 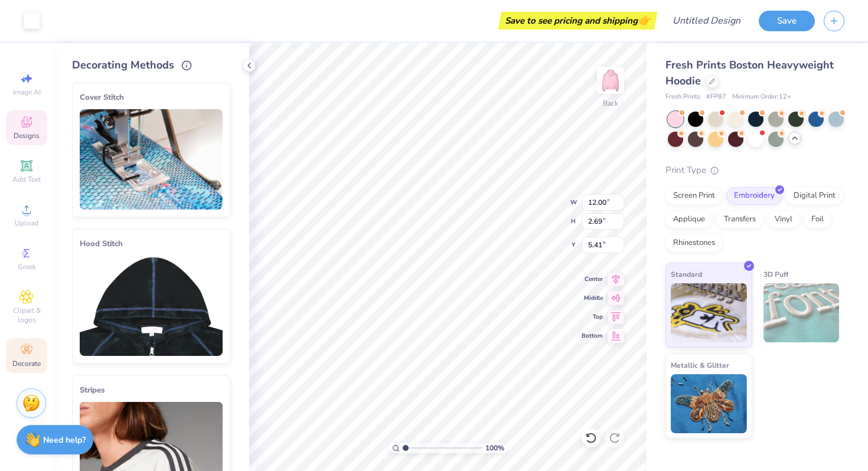 What do you see at coordinates (27, 364) in the screenshot?
I see `span: Decorate` at bounding box center [27, 364].